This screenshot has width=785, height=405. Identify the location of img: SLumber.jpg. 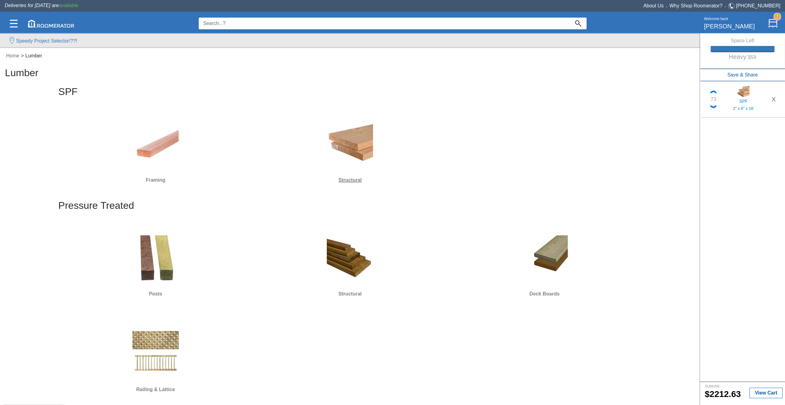
(350, 145).